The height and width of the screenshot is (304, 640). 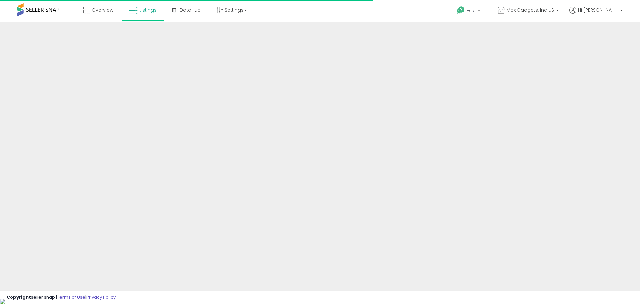 What do you see at coordinates (101, 297) in the screenshot?
I see `a: Privacy Policy` at bounding box center [101, 297].